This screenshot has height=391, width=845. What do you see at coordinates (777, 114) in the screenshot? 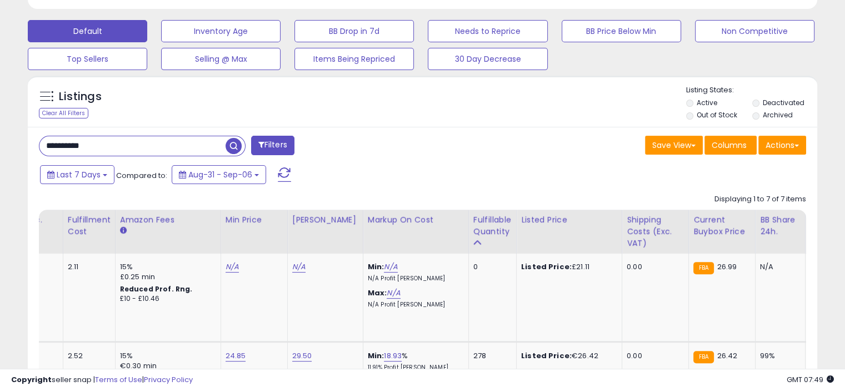
I see `label: Archived` at bounding box center [777, 114].